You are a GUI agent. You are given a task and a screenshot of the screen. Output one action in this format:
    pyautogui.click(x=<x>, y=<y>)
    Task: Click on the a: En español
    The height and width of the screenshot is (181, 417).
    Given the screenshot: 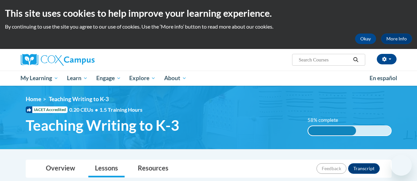 What is the action you would take?
    pyautogui.click(x=383, y=78)
    